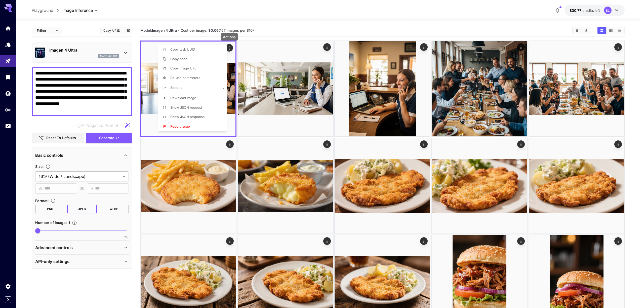 Image resolution: width=644 pixels, height=308 pixels. What do you see at coordinates (180, 127) in the screenshot?
I see `span: Report issue` at bounding box center [180, 127].